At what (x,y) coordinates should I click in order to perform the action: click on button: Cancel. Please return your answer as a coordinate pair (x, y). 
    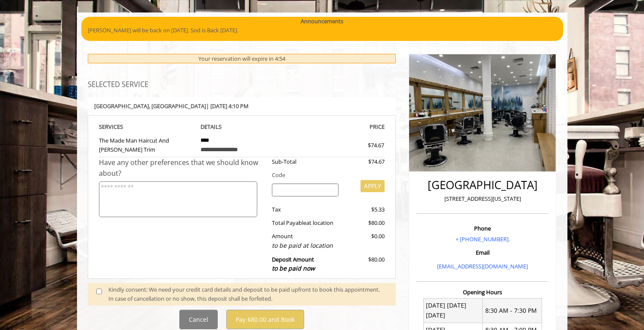
    Looking at the image, I should click on (199, 319).